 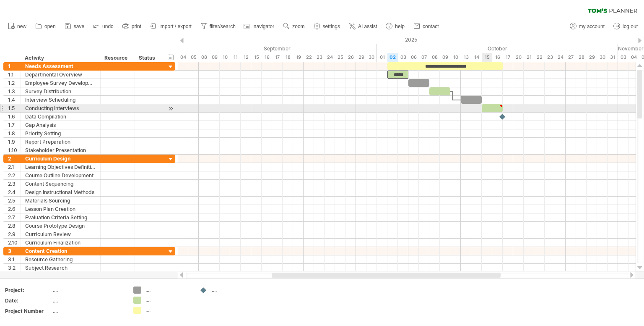 I want to click on div: Stakeholder Presentation, so click(x=60, y=150).